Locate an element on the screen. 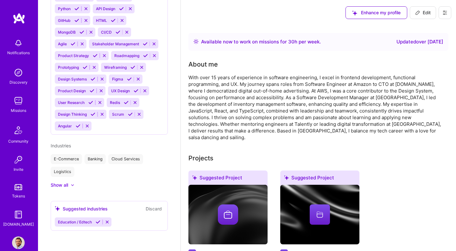 This screenshot has height=251, width=456. span: User Research is located at coordinates (71, 102).